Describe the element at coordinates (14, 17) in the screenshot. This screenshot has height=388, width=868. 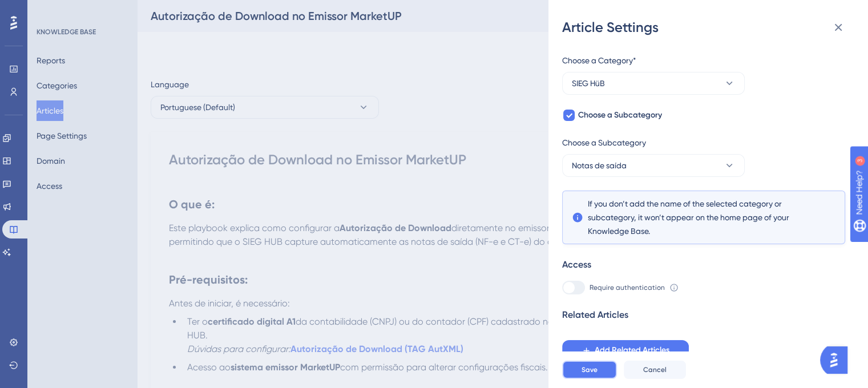
I see `img: launcher-image-alternative-text` at that location.